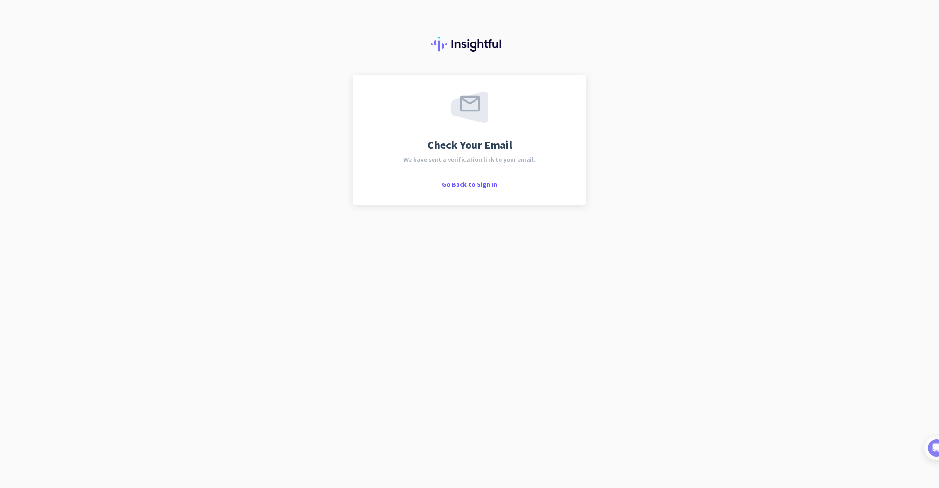 The image size is (939, 488). I want to click on img: email-sent, so click(469, 107).